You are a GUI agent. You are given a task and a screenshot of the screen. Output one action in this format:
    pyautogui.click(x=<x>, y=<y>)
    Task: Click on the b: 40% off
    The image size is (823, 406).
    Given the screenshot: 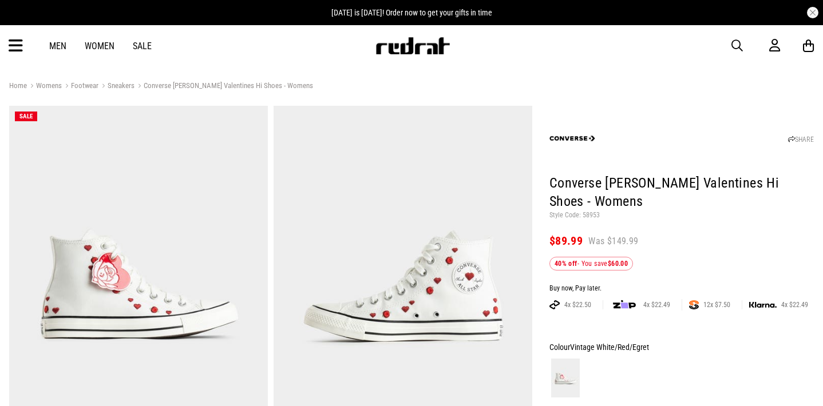 What is the action you would take?
    pyautogui.click(x=566, y=264)
    